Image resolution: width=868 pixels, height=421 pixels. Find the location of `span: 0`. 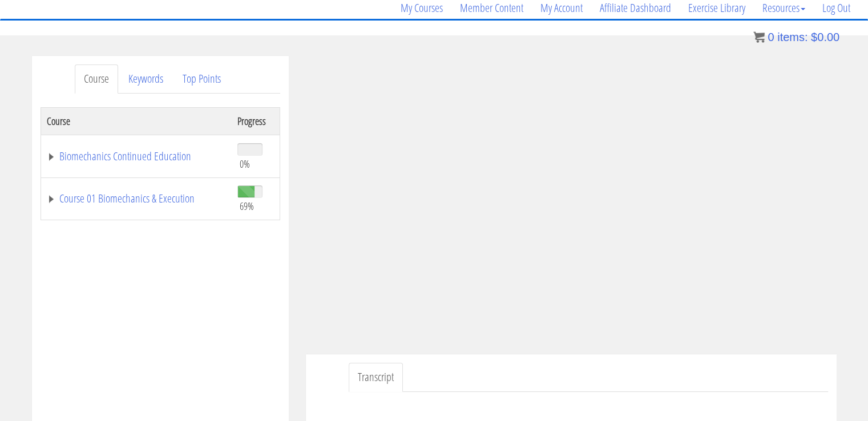

span: 0 is located at coordinates (770, 37).